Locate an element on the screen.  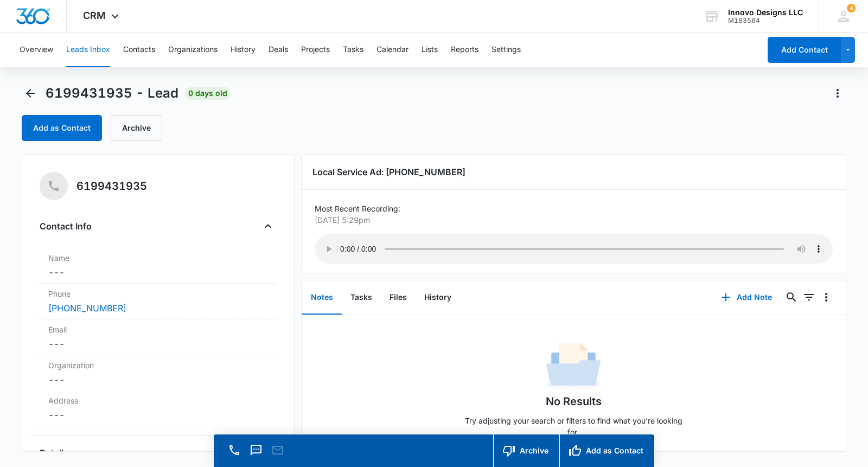
a: Text is located at coordinates (256, 453).